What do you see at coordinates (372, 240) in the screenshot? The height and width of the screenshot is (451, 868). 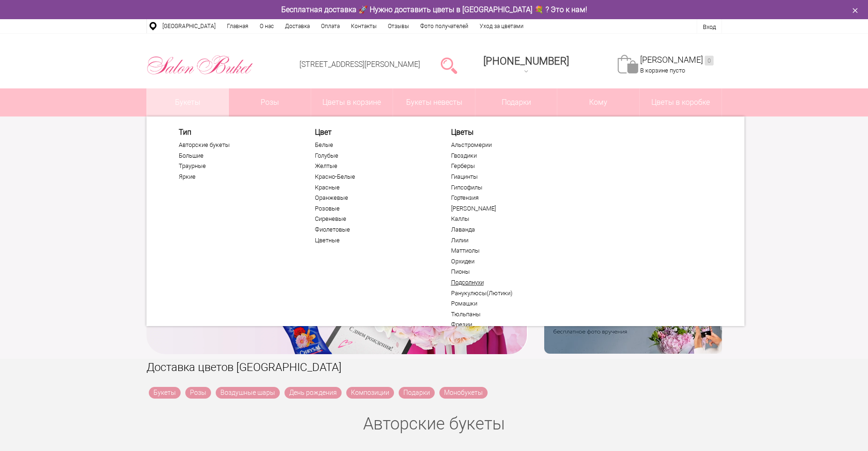 I see `a: Цветные` at bounding box center [372, 240].